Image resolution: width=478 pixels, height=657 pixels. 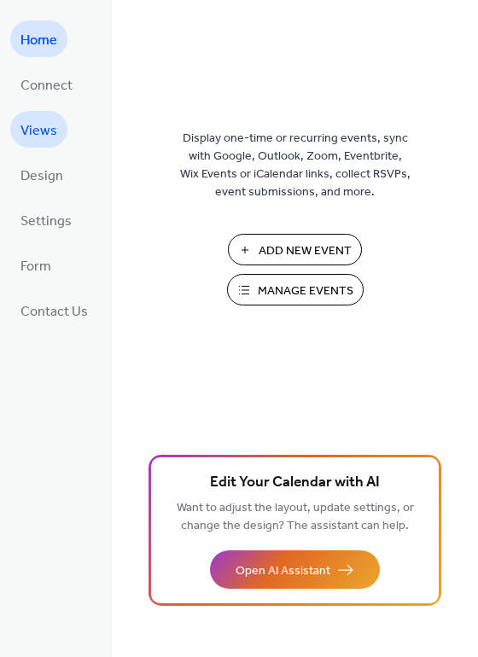 I want to click on span: Contact Us, so click(x=54, y=311).